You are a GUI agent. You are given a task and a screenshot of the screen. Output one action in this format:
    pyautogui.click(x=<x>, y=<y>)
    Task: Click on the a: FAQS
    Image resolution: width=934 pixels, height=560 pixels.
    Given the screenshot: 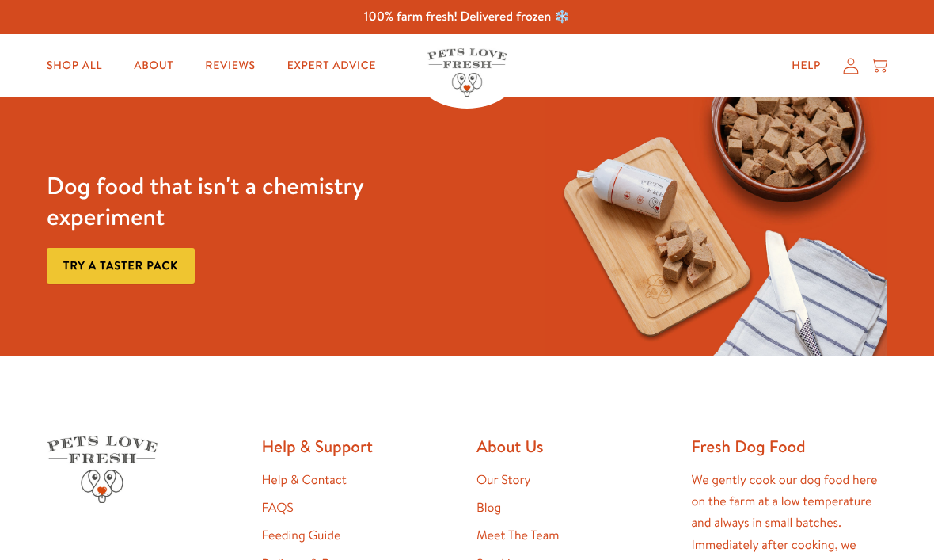 What is the action you would take?
    pyautogui.click(x=278, y=507)
    